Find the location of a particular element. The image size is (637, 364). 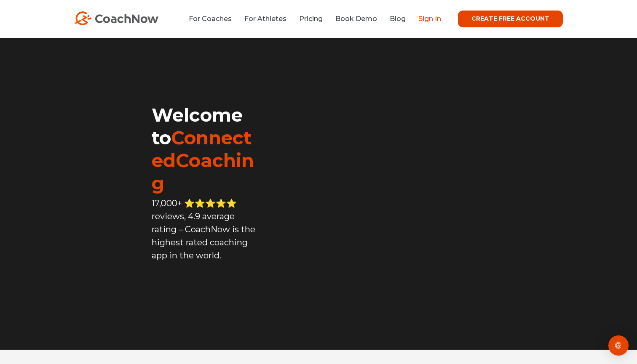

a: Book Demo is located at coordinates (356, 18).